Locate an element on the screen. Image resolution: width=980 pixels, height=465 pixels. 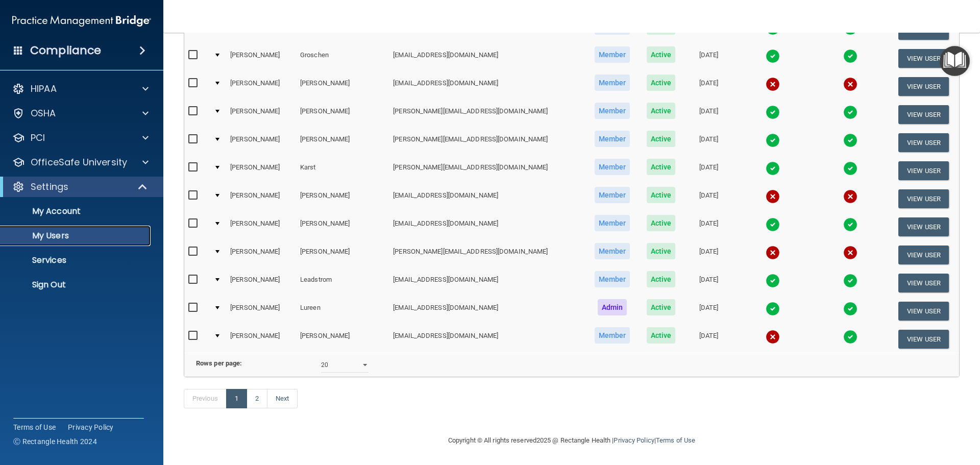
p: Sign Out is located at coordinates (76, 285).